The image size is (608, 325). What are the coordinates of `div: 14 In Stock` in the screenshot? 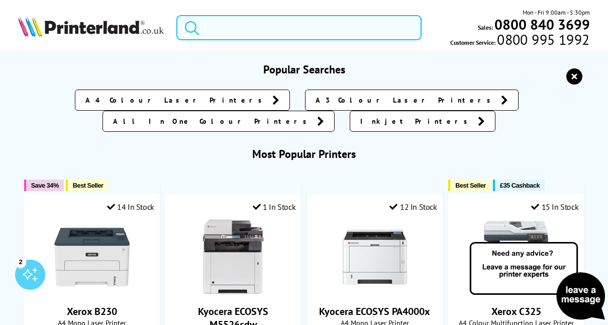 It's located at (131, 207).